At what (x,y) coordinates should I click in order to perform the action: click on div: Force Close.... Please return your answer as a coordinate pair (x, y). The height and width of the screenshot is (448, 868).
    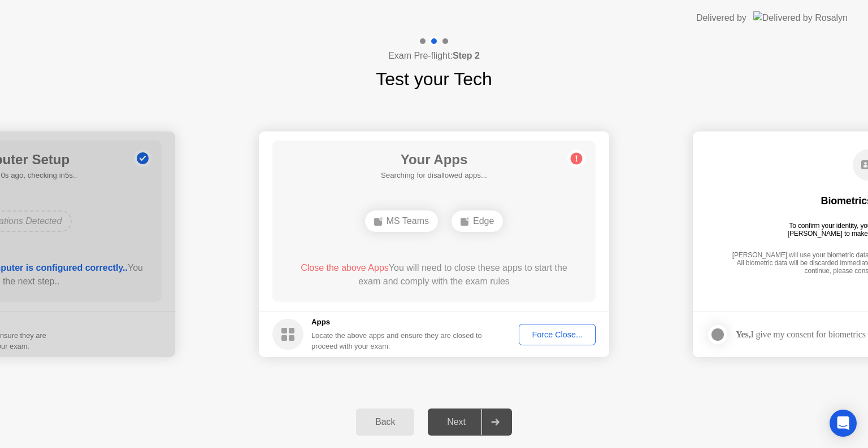
    Looking at the image, I should click on (557, 335).